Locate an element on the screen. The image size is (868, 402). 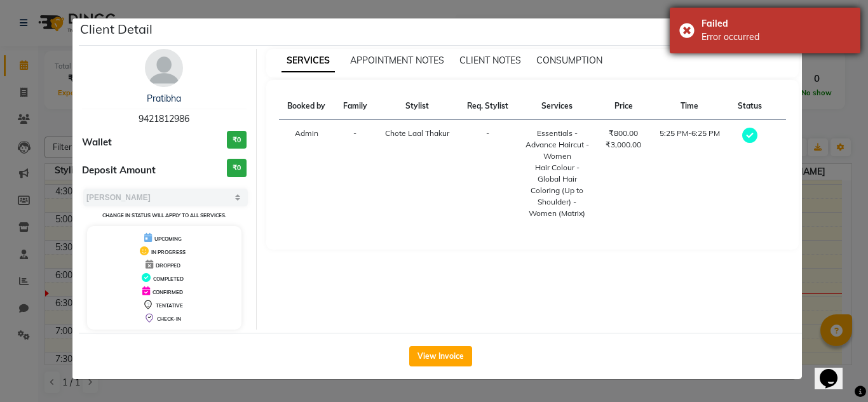
img: avatar is located at coordinates (164, 68).